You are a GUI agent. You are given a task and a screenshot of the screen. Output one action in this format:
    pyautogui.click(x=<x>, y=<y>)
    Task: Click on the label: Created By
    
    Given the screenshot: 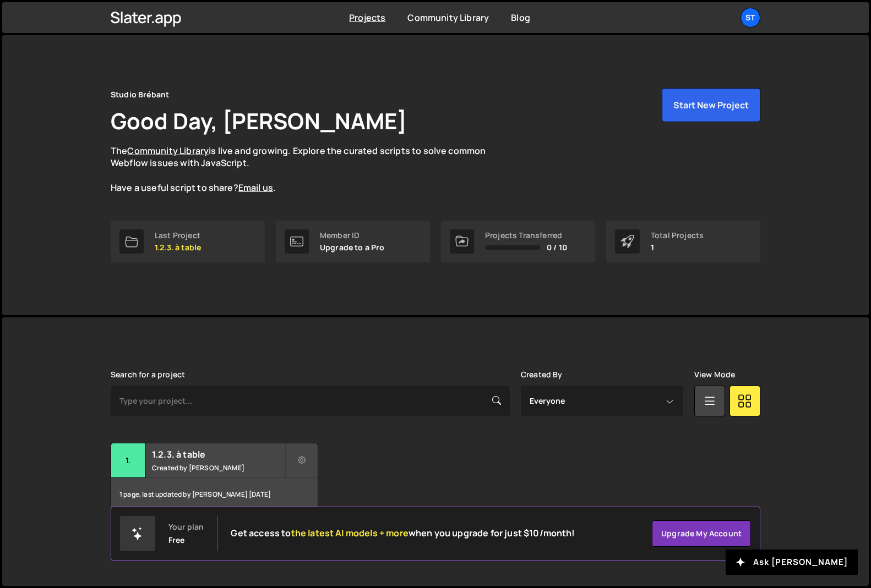 What is the action you would take?
    pyautogui.click(x=542, y=375)
    